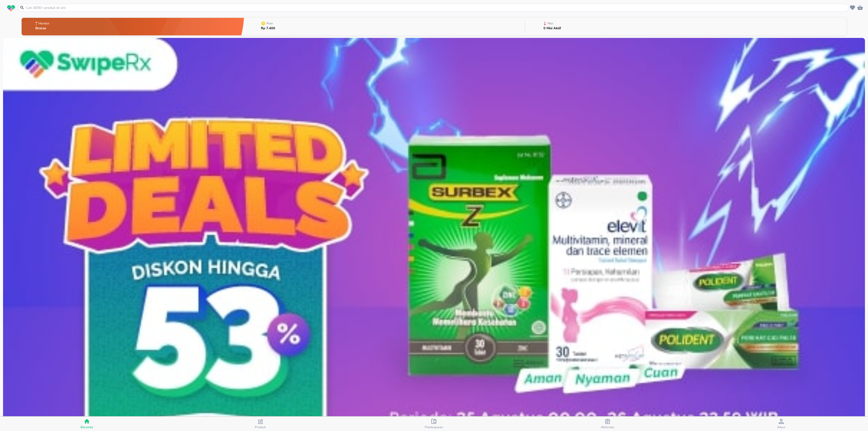 The image size is (868, 431). What do you see at coordinates (133, 26) in the screenshot?
I see `button: MemberBronze` at bounding box center [133, 26].